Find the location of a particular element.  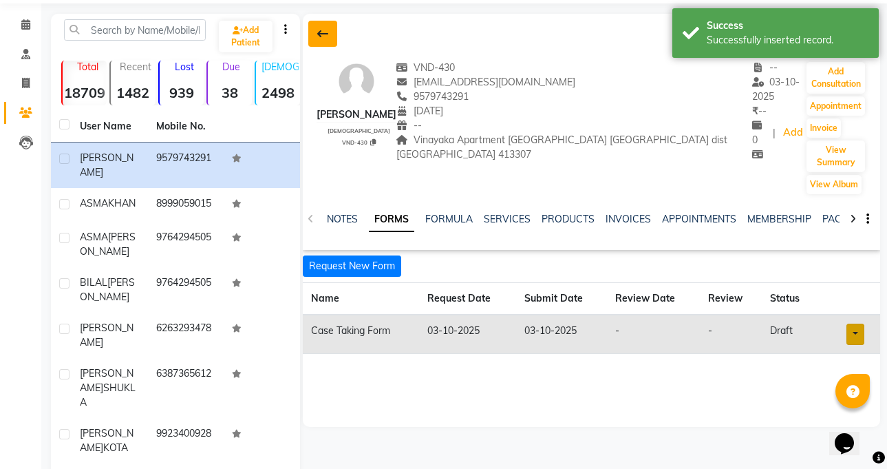

a: FORMULA is located at coordinates (449, 219).